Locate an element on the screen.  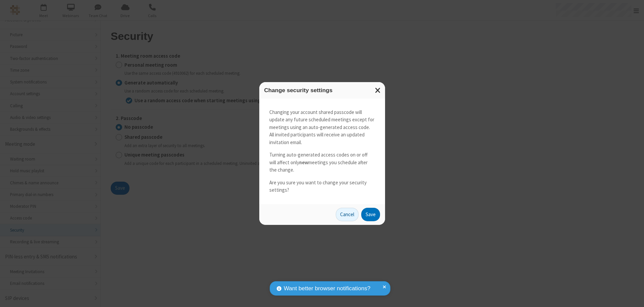
h3: Change security settings is located at coordinates (322, 90).